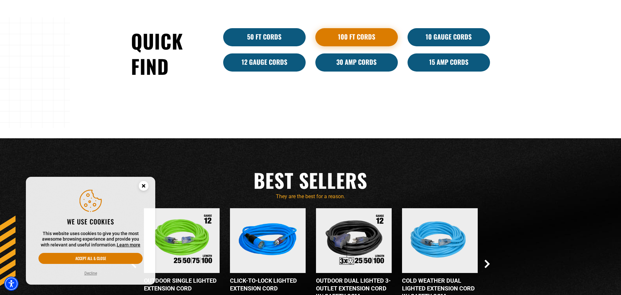  I want to click on aside: Cookie Consent, so click(91, 231).